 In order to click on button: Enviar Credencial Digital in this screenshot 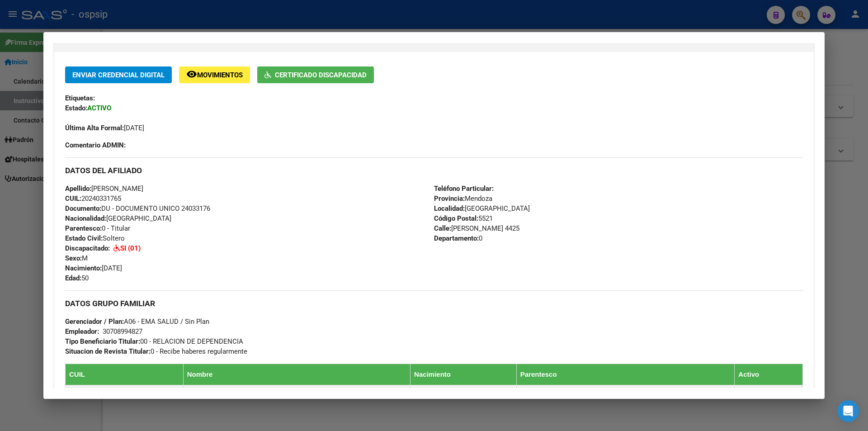, I will do `click(119, 75)`.